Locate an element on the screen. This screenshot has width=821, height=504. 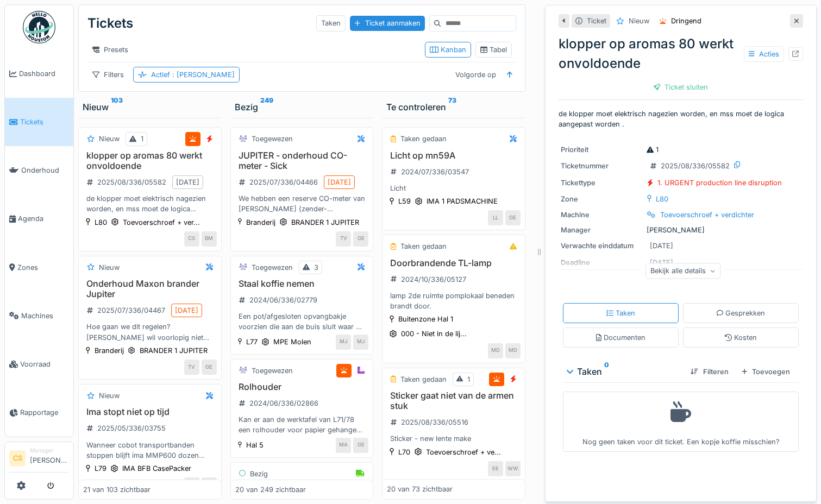
div: Sticker - new lente make is located at coordinates (454, 438).